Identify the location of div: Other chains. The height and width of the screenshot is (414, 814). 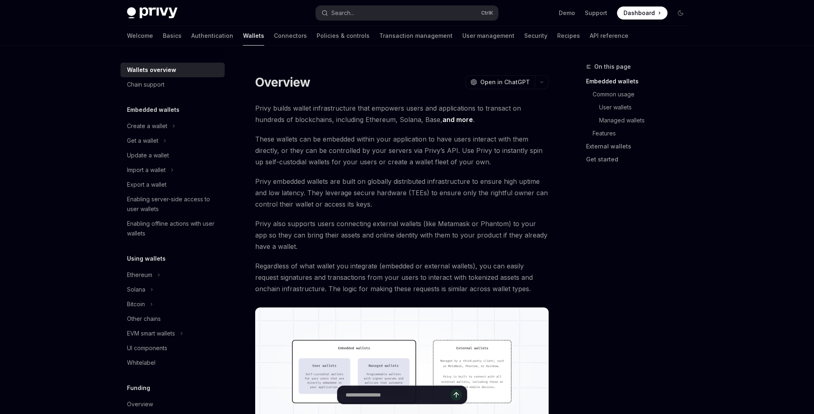
(144, 319).